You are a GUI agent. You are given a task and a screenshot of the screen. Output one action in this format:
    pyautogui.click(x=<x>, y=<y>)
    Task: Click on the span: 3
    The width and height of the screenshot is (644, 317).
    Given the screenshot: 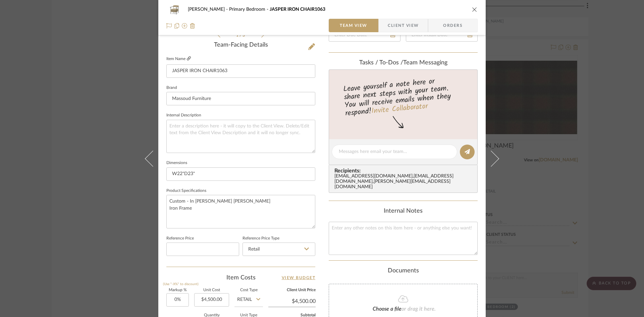 What is the action you would take?
    pyautogui.click(x=244, y=35)
    